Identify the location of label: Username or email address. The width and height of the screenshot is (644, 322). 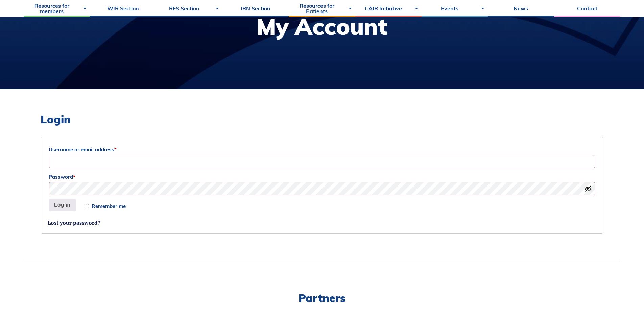
(322, 149).